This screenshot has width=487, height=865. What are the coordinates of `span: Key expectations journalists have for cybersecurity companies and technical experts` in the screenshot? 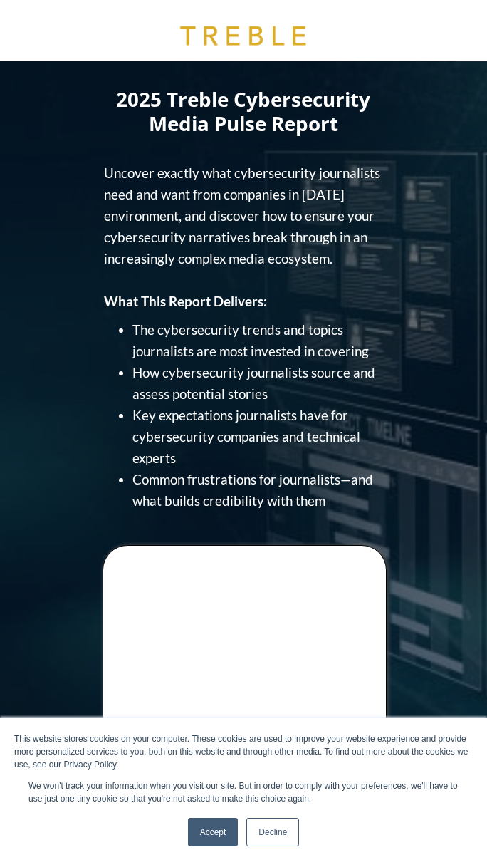 It's located at (246, 436).